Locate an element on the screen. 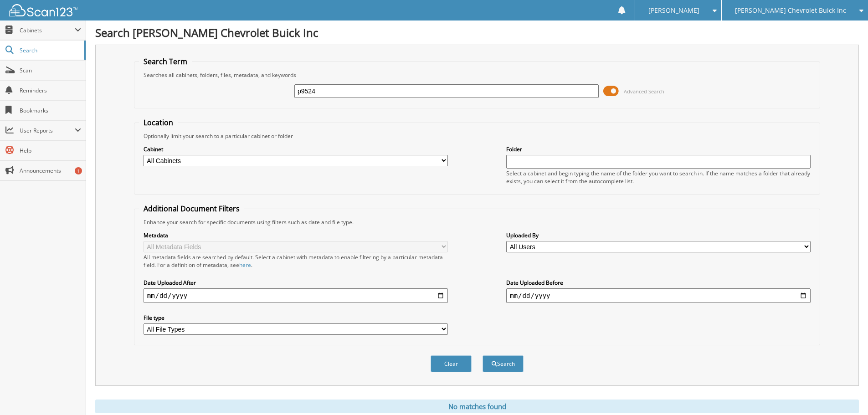 The height and width of the screenshot is (415, 868). div: 1 is located at coordinates (79, 171).